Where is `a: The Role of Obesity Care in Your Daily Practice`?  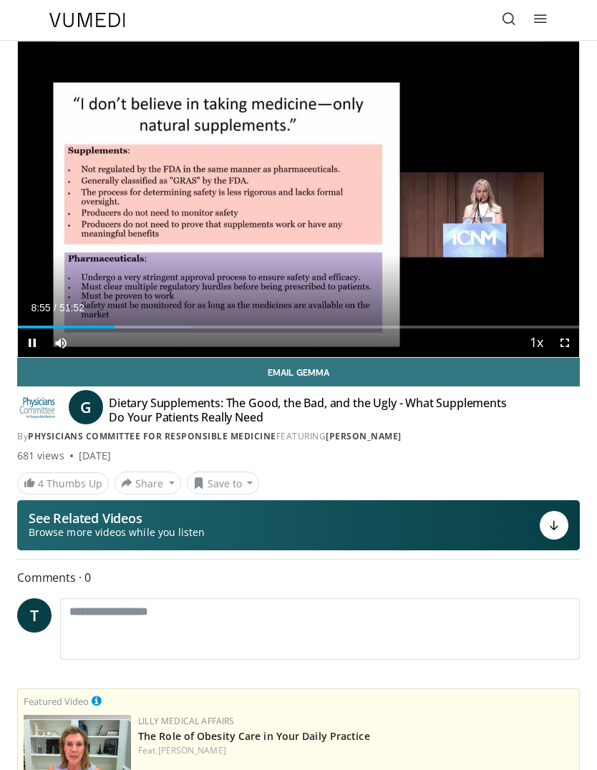
a: The Role of Obesity Care in Your Daily Practice is located at coordinates (254, 735).